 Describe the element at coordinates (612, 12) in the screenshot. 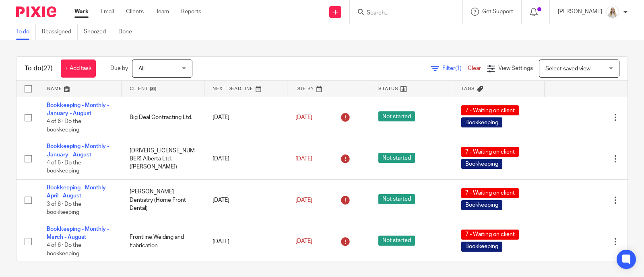

I see `img: Headshot%2011-2024%20white%20background%20square%202.JPG` at that location.